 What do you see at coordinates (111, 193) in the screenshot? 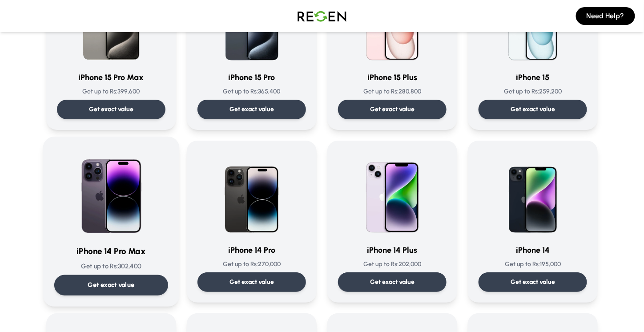
I see `img: iPhone 14 Pro Max` at bounding box center [111, 193].